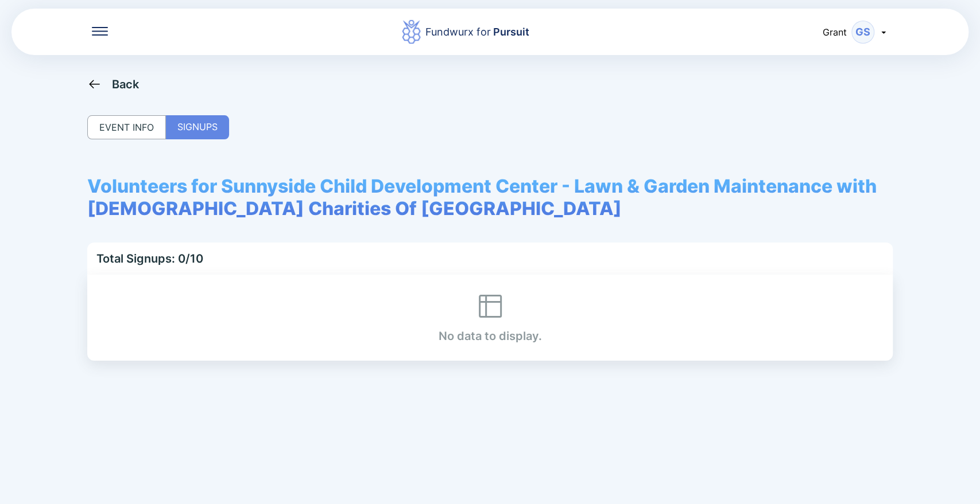 The height and width of the screenshot is (504, 980). Describe the element at coordinates (834, 32) in the screenshot. I see `span: Grant` at that location.